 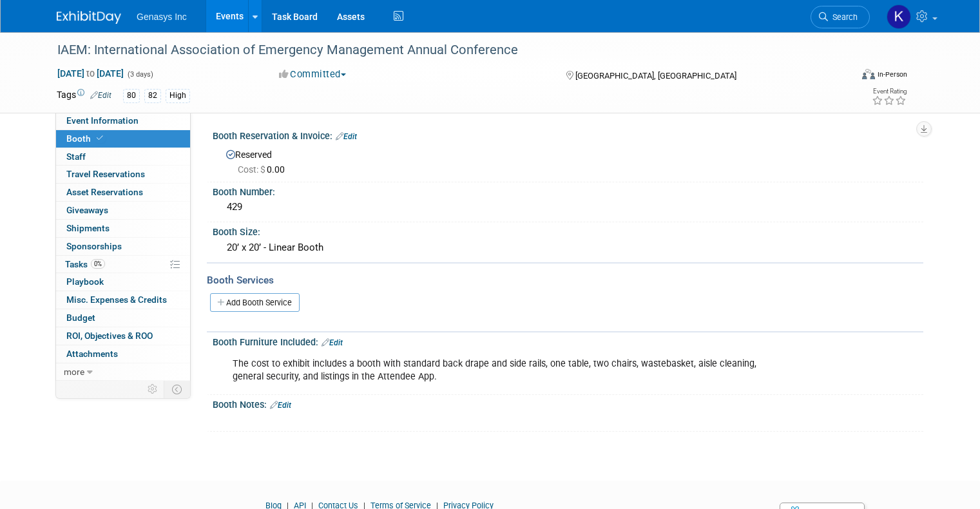 I want to click on div: 429, so click(x=568, y=207).